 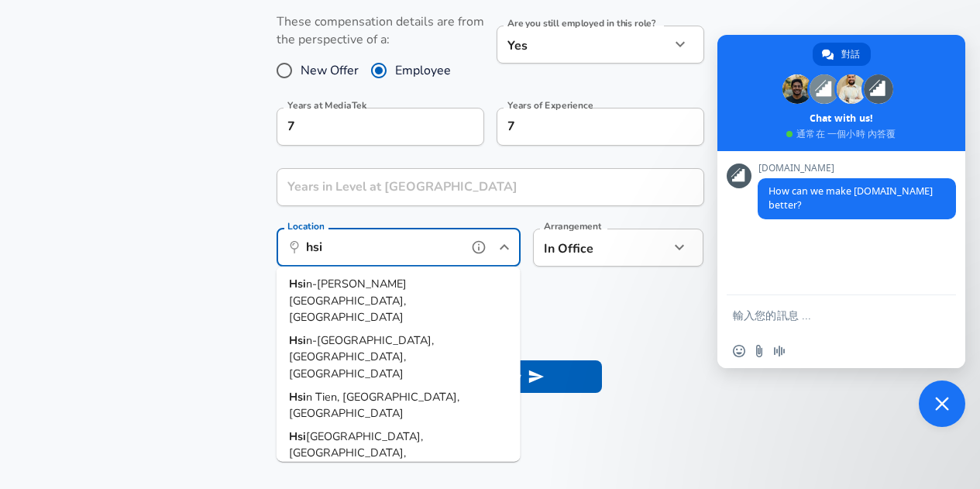 What do you see at coordinates (380, 31) in the screenshot?
I see `label: These compensation details are from the perspective of a:` at bounding box center [380, 31].